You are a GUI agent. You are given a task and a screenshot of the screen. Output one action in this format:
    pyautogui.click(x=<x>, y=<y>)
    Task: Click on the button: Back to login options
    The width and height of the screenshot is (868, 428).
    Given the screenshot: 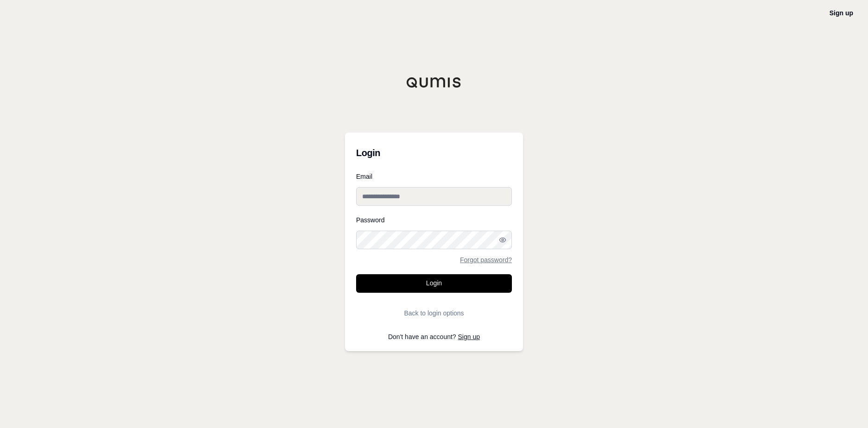 What is the action you would take?
    pyautogui.click(x=434, y=313)
    